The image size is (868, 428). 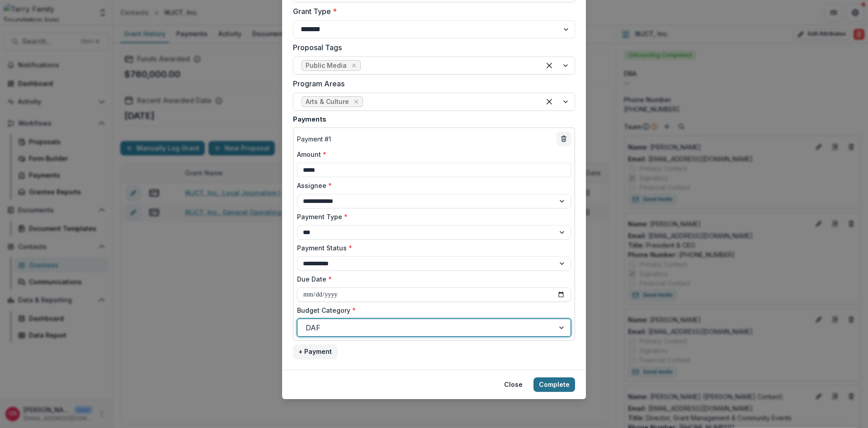 I want to click on span: Public Media, so click(x=326, y=66).